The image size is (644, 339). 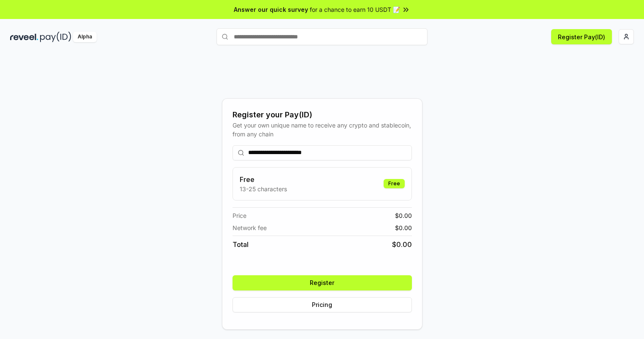 I want to click on span: Network fee, so click(x=250, y=227).